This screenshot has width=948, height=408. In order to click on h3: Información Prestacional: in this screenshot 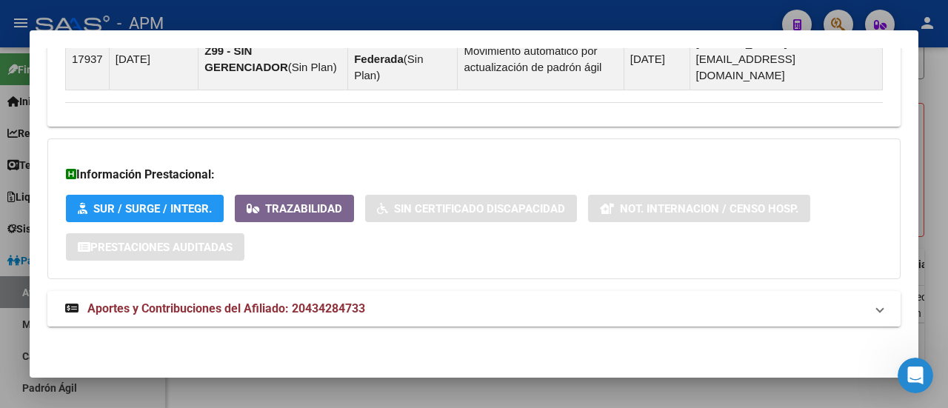, I will do `click(474, 175)`.